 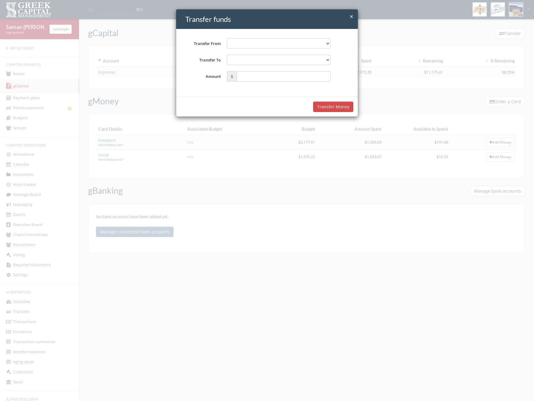 What do you see at coordinates (202, 60) in the screenshot?
I see `label: Transfer To` at bounding box center [202, 60].